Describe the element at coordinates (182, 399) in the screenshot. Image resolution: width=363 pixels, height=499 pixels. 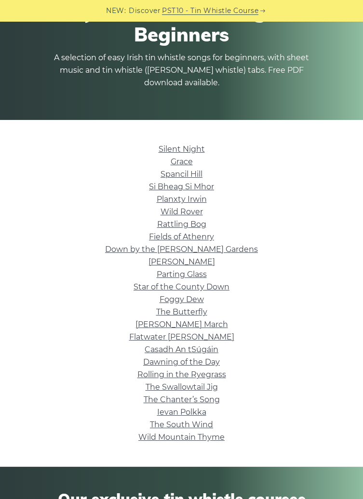
I see `a: The Chanter’s Song` at that location.